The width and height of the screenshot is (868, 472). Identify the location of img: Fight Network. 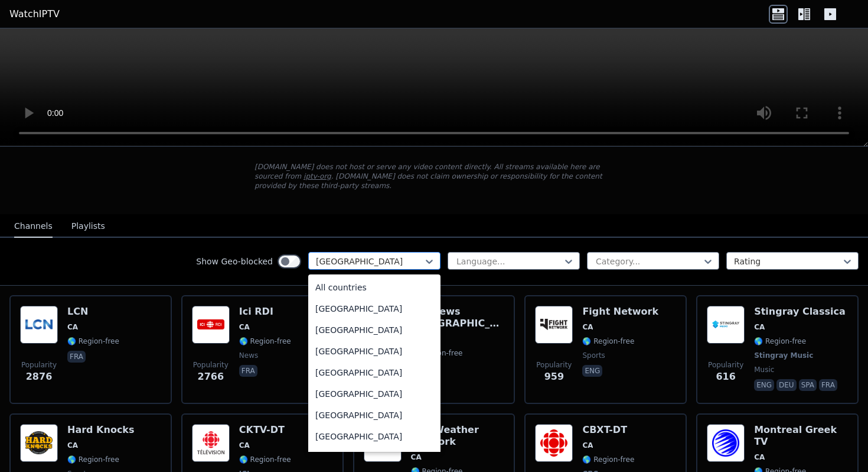
(554, 325).